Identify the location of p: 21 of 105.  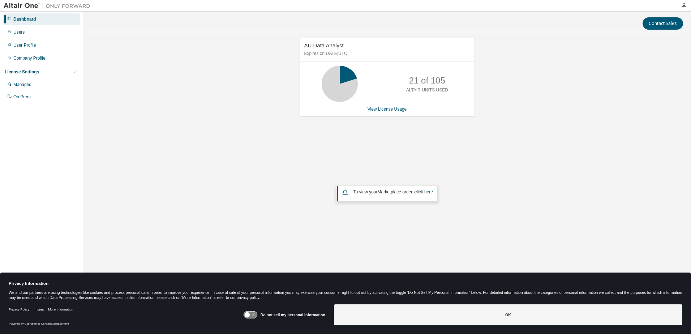
(427, 81).